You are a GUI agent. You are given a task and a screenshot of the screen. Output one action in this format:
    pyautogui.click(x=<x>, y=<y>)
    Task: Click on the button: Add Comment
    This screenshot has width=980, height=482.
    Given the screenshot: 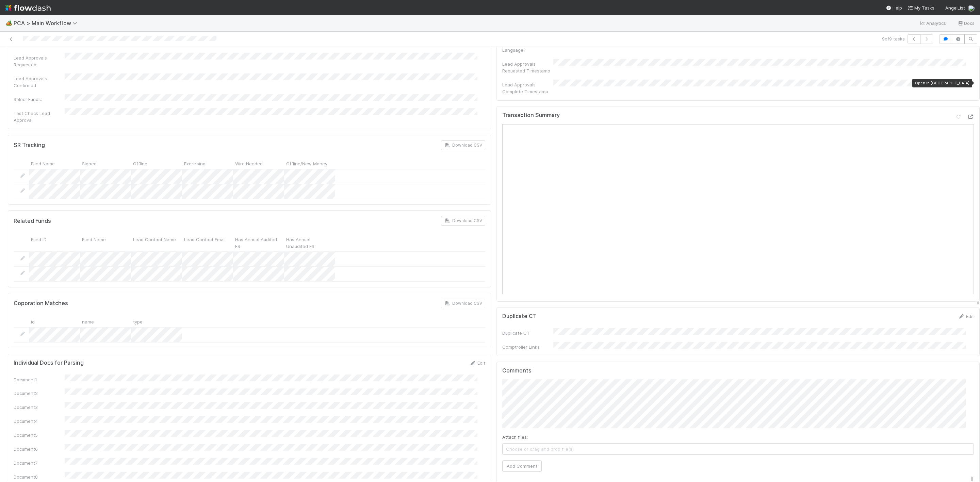 What is the action you would take?
    pyautogui.click(x=522, y=466)
    